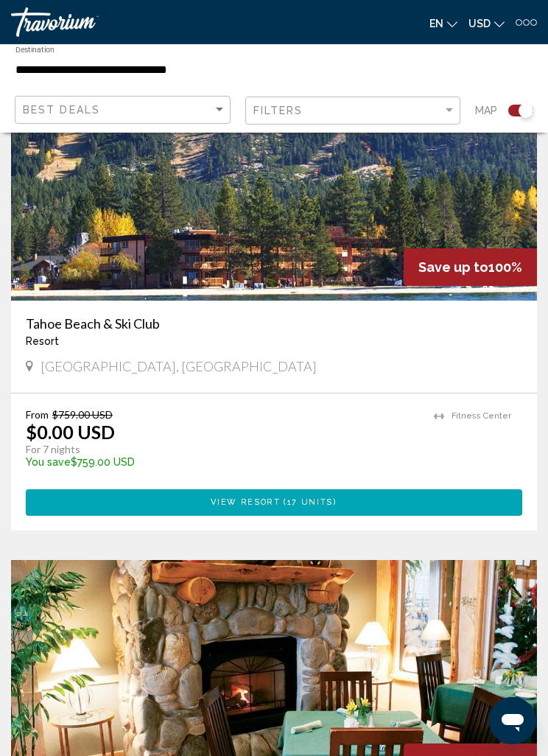  What do you see at coordinates (274, 183) in the screenshot?
I see `img: ii_tsk1.jpg` at bounding box center [274, 183].